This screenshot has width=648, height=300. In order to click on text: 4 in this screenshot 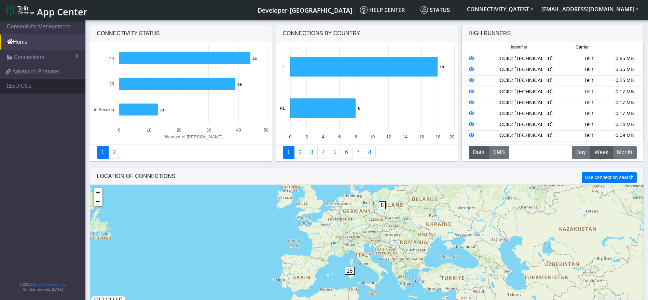, I will do `click(323, 137)`.